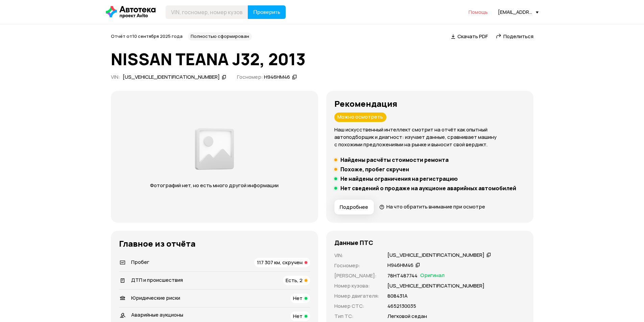  Describe the element at coordinates (354, 207) in the screenshot. I see `span: Подробнее` at that location.